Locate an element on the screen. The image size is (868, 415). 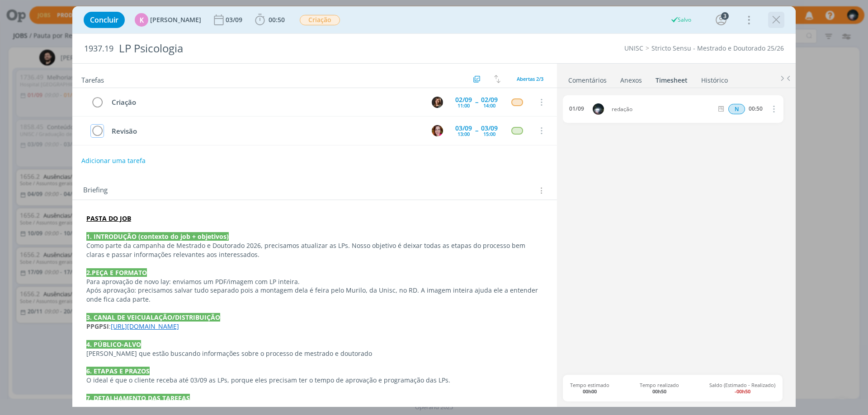
div: 00:50 is located at coordinates (755, 109).